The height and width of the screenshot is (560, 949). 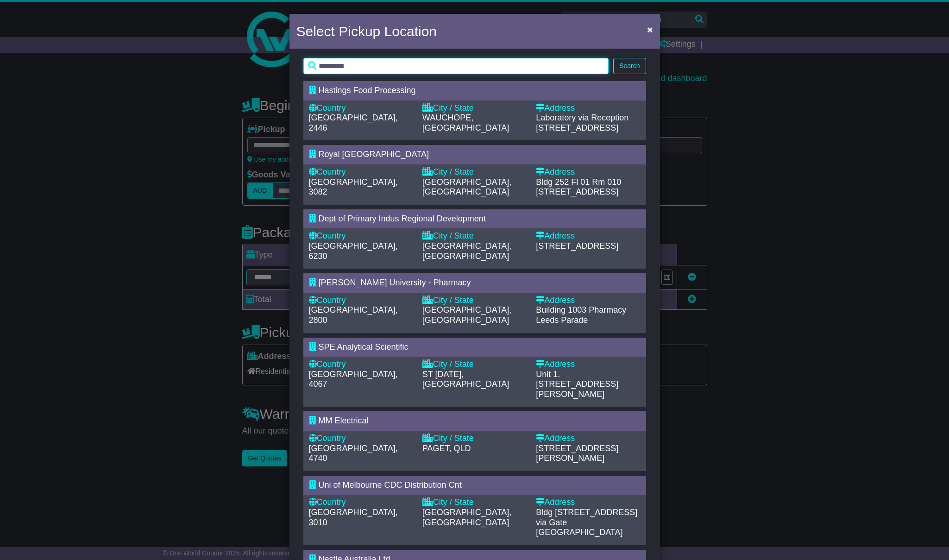 I want to click on span: Leeds Parade, so click(x=562, y=320).